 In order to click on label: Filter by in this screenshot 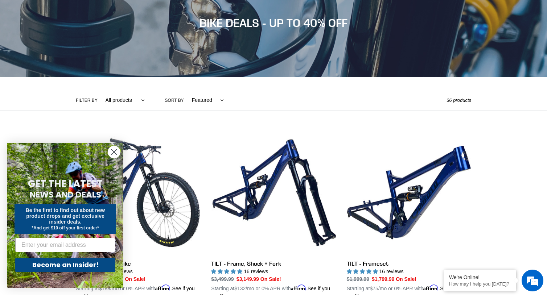, I will do `click(87, 100)`.